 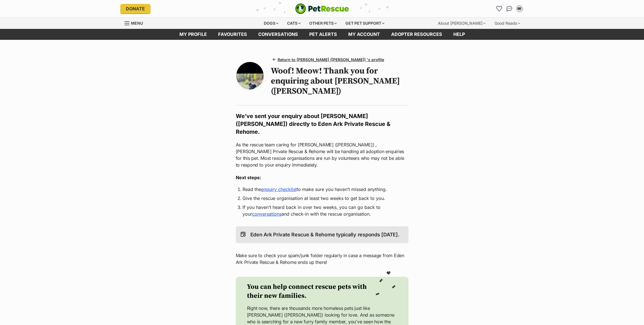 What do you see at coordinates (459, 34) in the screenshot?
I see `a: Help` at bounding box center [459, 34].